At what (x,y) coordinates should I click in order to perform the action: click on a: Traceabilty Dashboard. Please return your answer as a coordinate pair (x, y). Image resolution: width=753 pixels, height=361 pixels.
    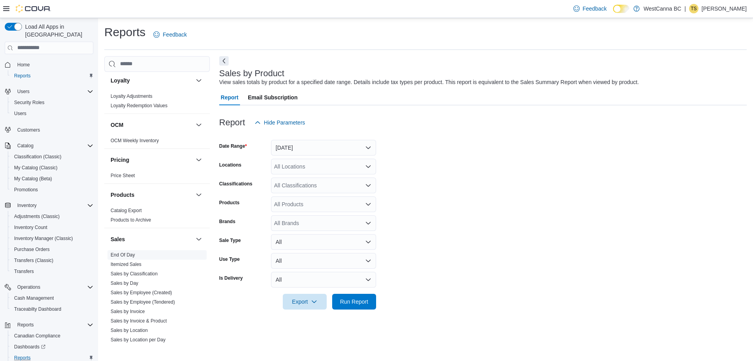
    Looking at the image, I should click on (38, 309).